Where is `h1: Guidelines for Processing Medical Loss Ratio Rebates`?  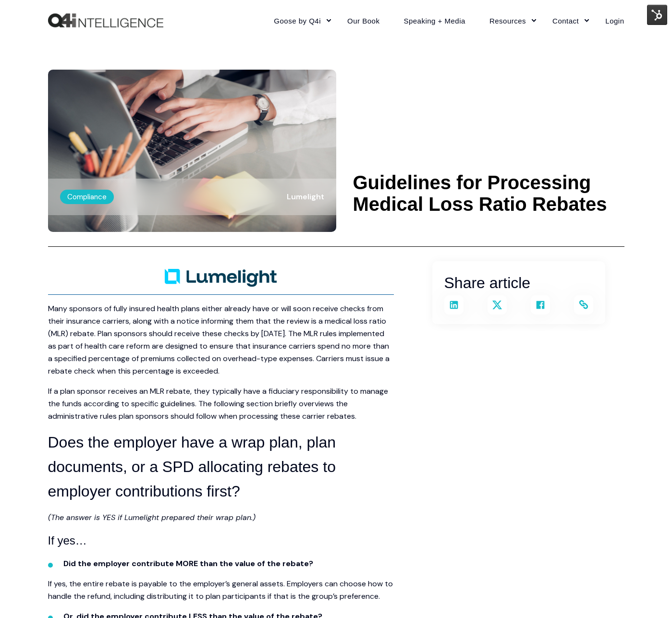
h1: Guidelines for Processing Medical Loss Ratio Rebates is located at coordinates (489, 193).